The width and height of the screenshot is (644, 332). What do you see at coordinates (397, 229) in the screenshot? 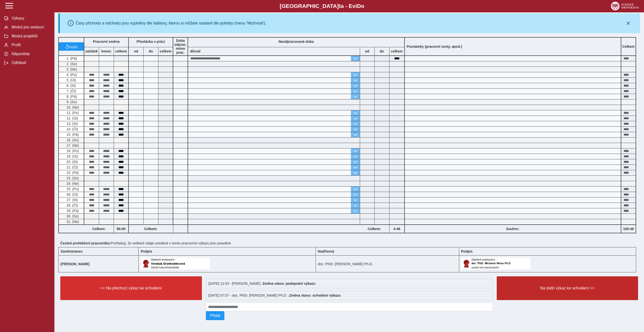
I see `b: 4:48` at bounding box center [397, 229].